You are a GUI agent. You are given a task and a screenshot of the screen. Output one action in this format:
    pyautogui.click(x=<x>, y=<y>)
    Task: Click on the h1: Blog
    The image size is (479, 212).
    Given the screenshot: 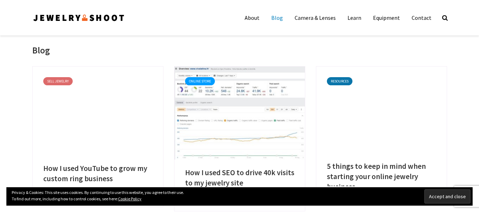 What is the action you would take?
    pyautogui.click(x=41, y=50)
    